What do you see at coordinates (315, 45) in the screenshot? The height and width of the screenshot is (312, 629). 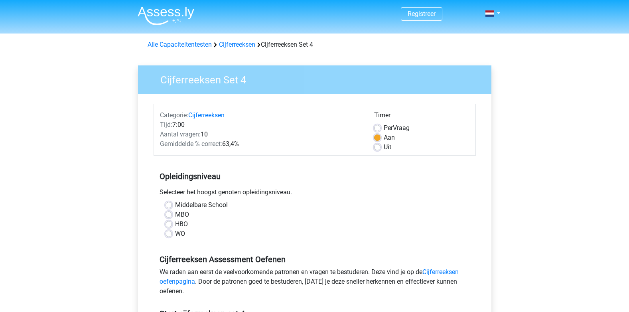 I see `div: Cijferreeksen Set 4` at bounding box center [315, 45].